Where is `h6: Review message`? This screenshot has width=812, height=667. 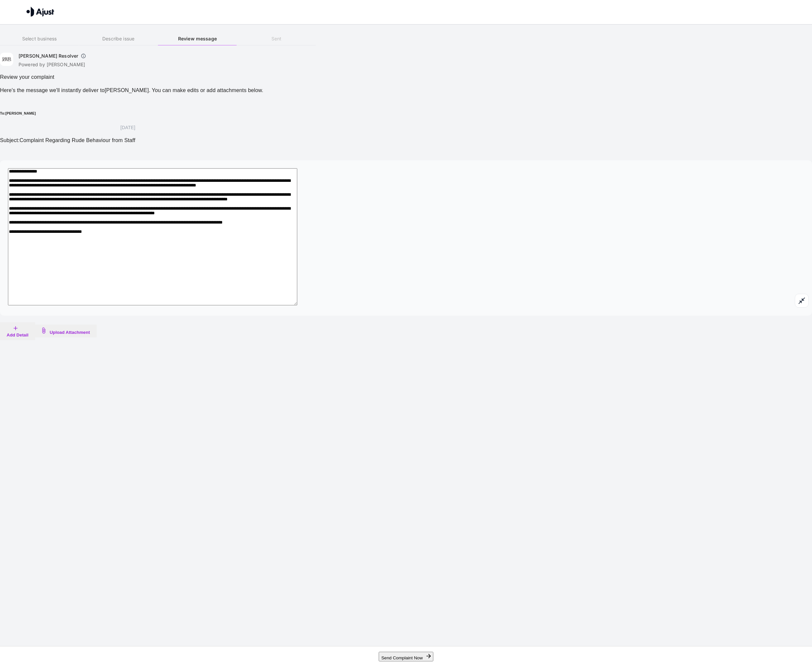 h6: Review message is located at coordinates (197, 39).